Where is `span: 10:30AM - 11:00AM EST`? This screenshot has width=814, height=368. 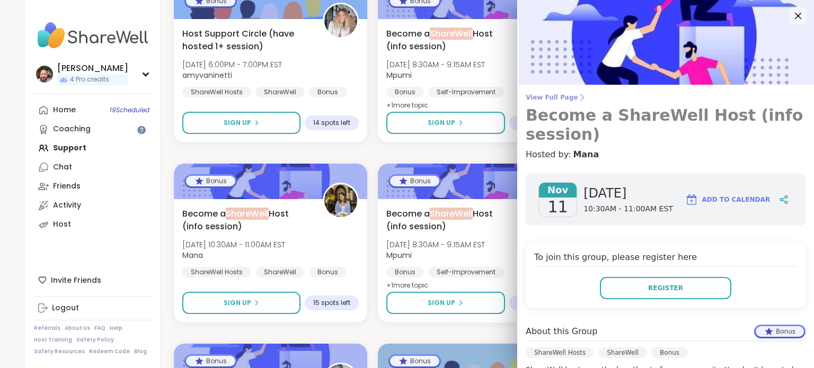
span: 10:30AM - 11:00AM EST is located at coordinates (628, 209).